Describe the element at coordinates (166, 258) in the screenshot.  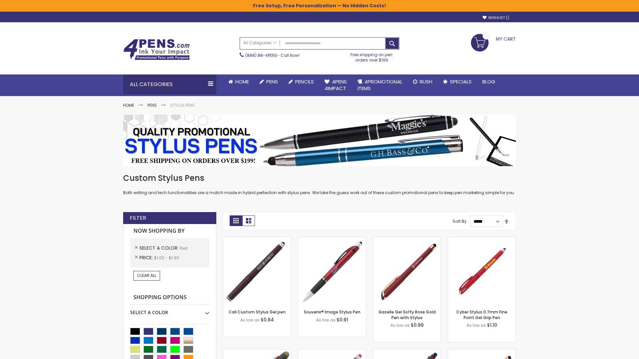
I see `span: $1.00 - $1.99` at that location.